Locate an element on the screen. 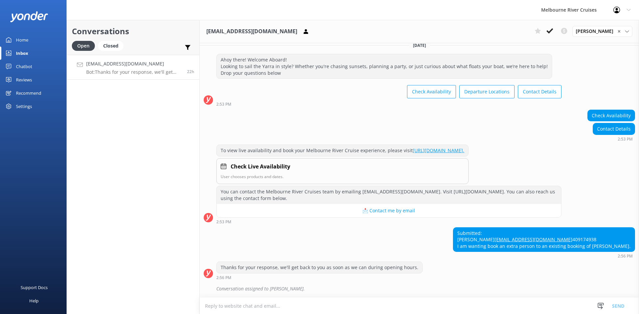 The image size is (639, 314). h4: Check Live Availability is located at coordinates (260, 167).